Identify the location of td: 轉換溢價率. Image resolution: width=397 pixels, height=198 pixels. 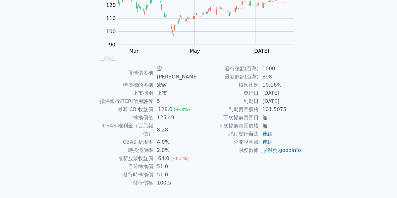
(124, 150).